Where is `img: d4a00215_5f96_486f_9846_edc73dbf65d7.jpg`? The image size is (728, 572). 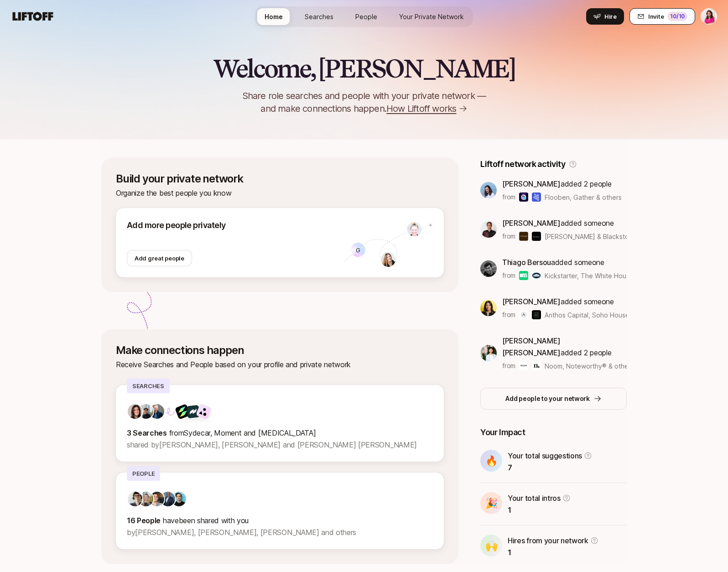 img: d4a00215_5f96_486f_9846_edc73dbf65d7.jpg is located at coordinates (168, 499).